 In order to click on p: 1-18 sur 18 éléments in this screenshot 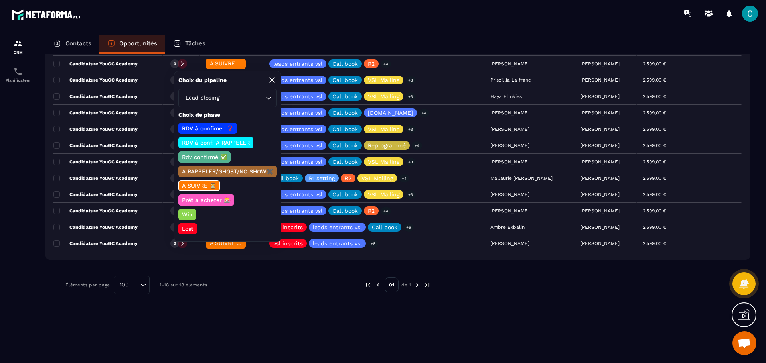, I will do `click(183, 285)`.